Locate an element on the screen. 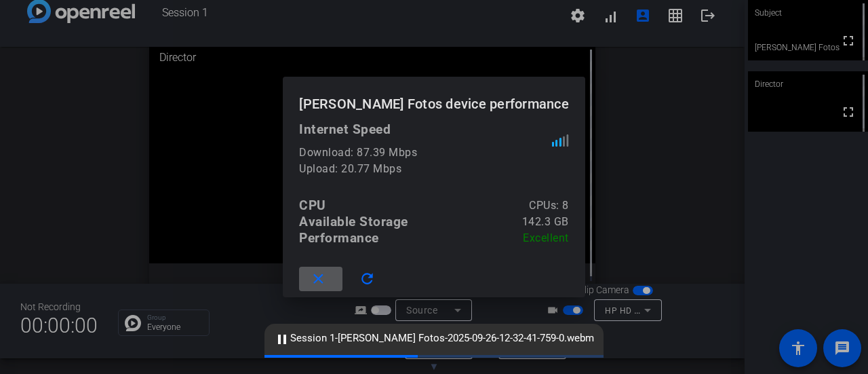 The width and height of the screenshot is (868, 374). mat-icon: refresh is located at coordinates (367, 279).